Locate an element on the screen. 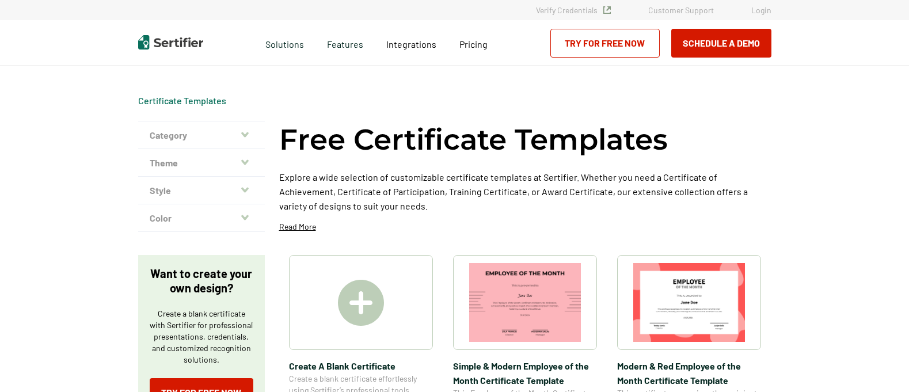  div: Breadcrumb is located at coordinates (182, 101).